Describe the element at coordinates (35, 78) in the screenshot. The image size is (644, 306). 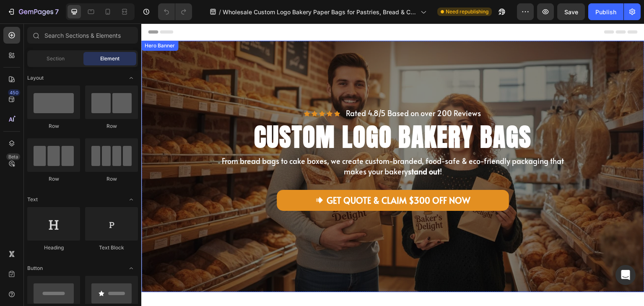
I see `span: Layout` at that location.